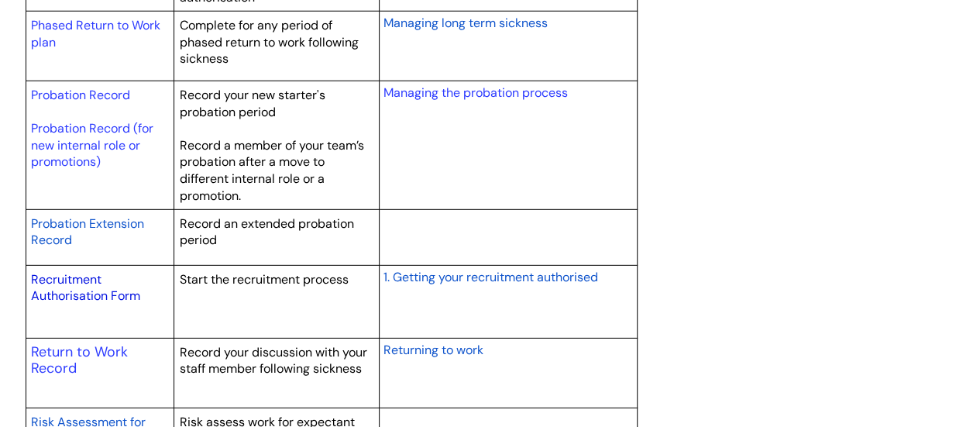 The width and height of the screenshot is (980, 427). I want to click on span: Record an extended probation period, so click(267, 232).